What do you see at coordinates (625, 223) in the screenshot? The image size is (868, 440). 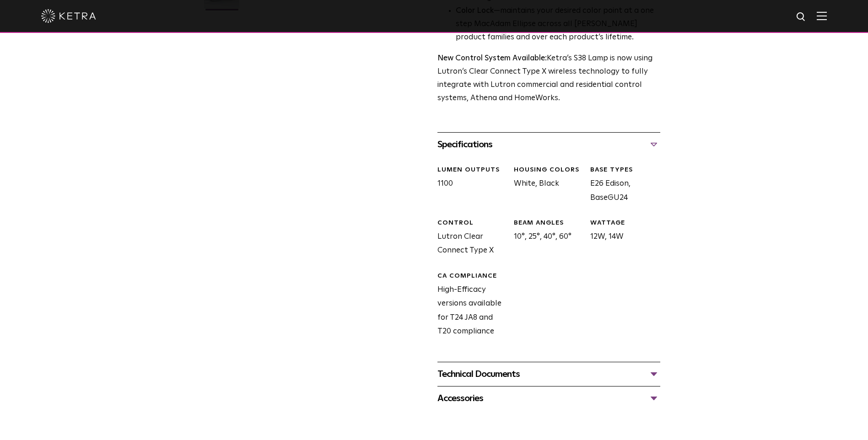 I see `div: WATTAGE` at bounding box center [625, 223].